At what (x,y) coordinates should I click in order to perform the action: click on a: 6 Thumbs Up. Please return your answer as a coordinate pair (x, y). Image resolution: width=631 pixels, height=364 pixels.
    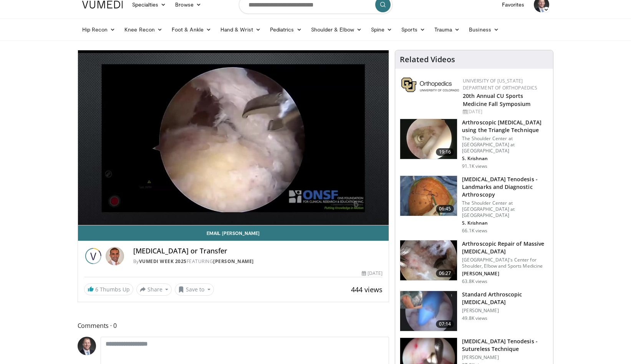
    Looking at the image, I should click on (109, 289).